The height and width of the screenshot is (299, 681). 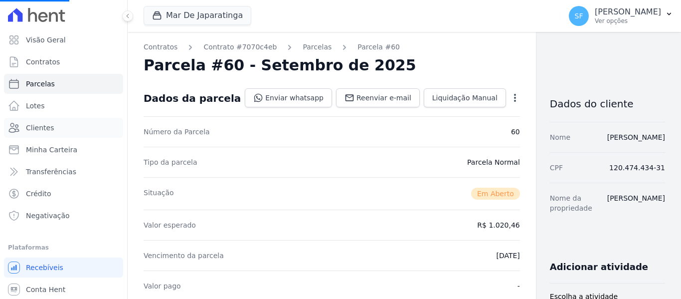 What do you see at coordinates (35, 106) in the screenshot?
I see `span: Lotes` at bounding box center [35, 106].